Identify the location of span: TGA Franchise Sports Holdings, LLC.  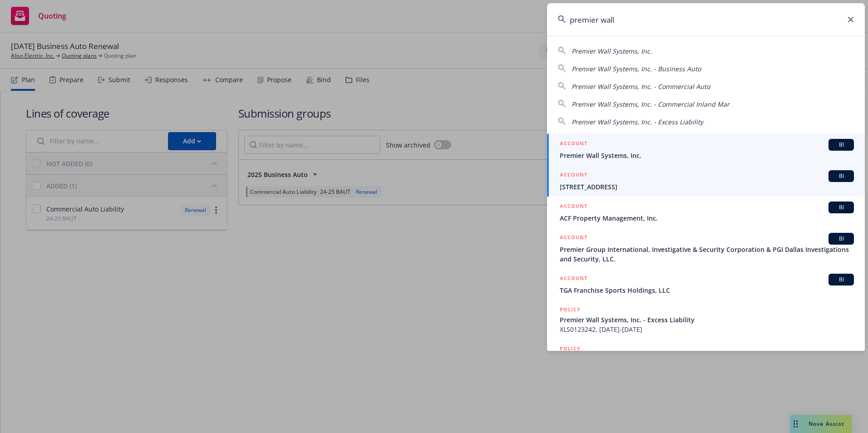
(707, 290).